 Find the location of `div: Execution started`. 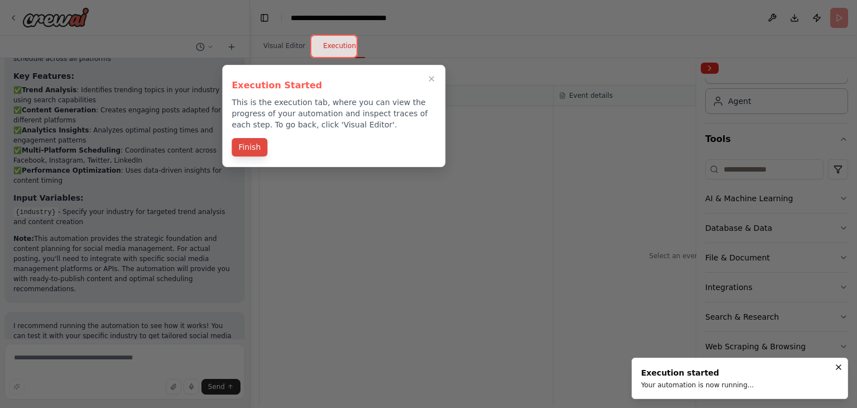

div: Execution started is located at coordinates (698, 372).